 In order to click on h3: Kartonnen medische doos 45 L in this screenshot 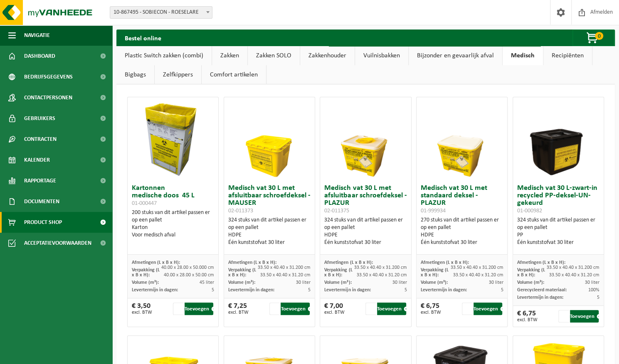, I will do `click(173, 196)`.